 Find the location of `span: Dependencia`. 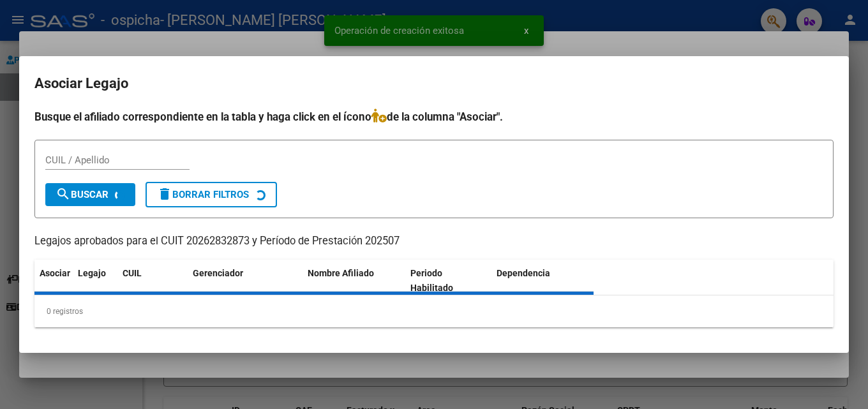

span: Dependencia is located at coordinates (523, 273).